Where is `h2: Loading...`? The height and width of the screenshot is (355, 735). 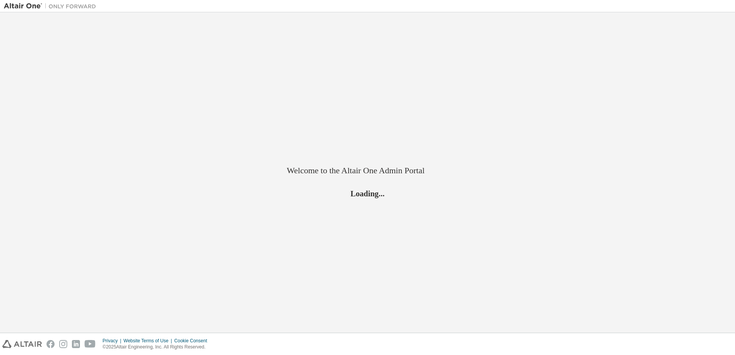 h2: Loading... is located at coordinates (367, 194).